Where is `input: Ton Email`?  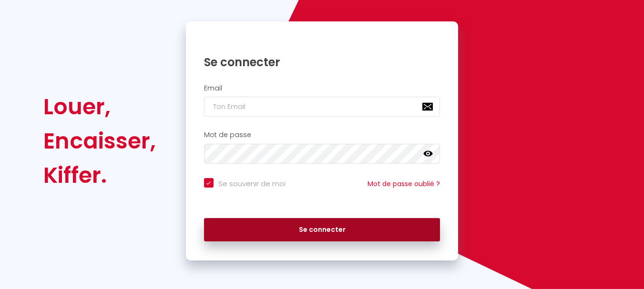 input: Ton Email is located at coordinates (322, 107).